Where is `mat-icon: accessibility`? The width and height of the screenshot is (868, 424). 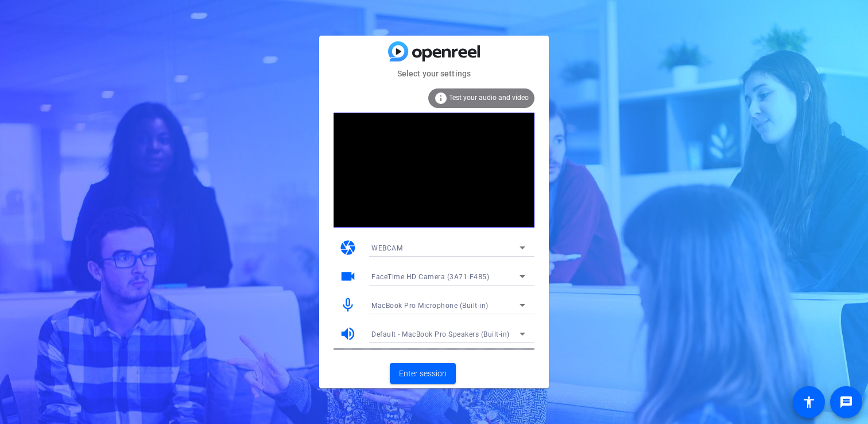
mat-icon: accessibility is located at coordinates (809, 403).